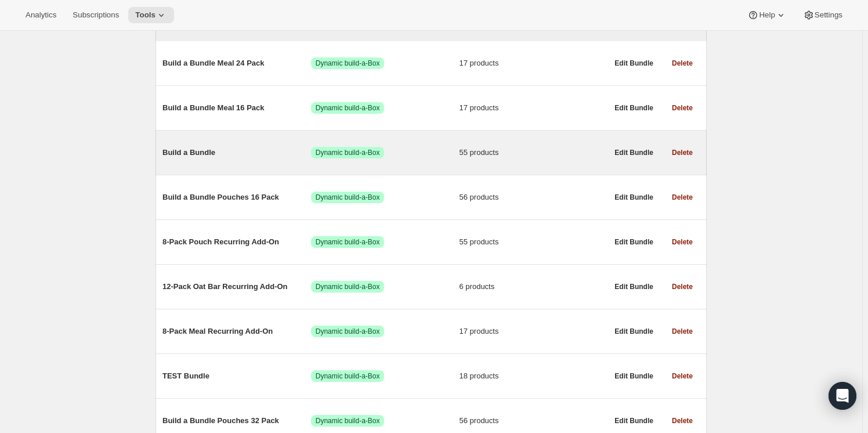 The image size is (868, 433). What do you see at coordinates (237, 286) in the screenshot?
I see `span: 12-Pack Oat Bar Recurring Add-On` at bounding box center [237, 286].